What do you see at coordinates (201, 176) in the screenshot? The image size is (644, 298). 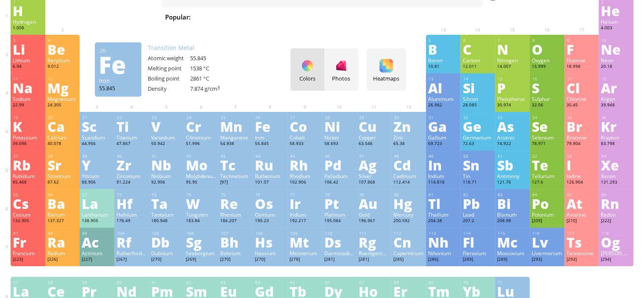 I see `div: Molybdenum` at bounding box center [201, 176].